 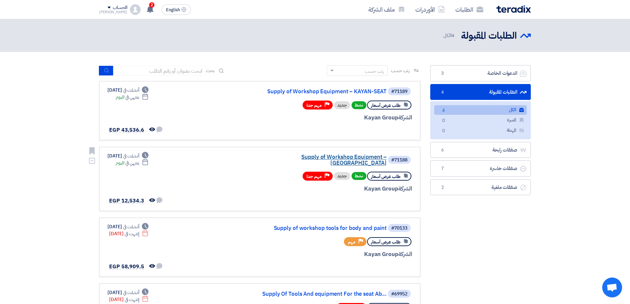 I want to click on div: الحساب, so click(x=120, y=8).